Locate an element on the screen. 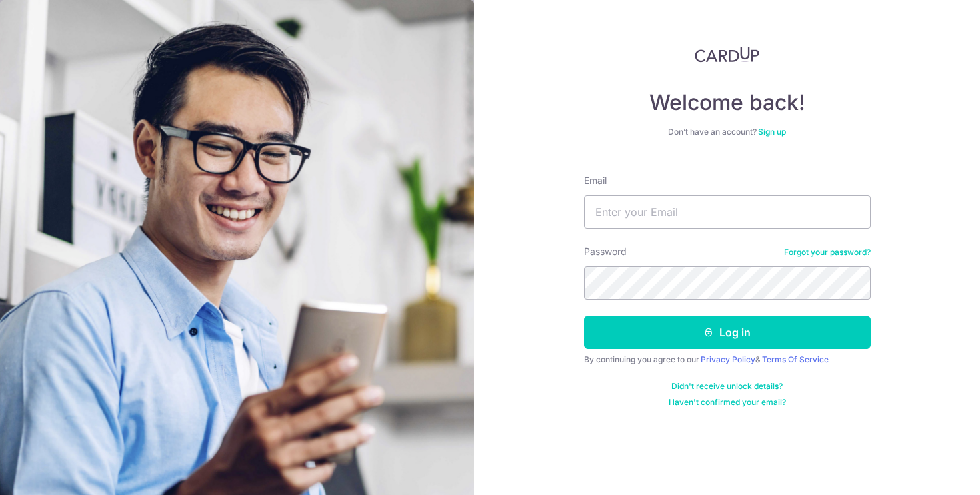  input: Enter your Email is located at coordinates (728, 212).